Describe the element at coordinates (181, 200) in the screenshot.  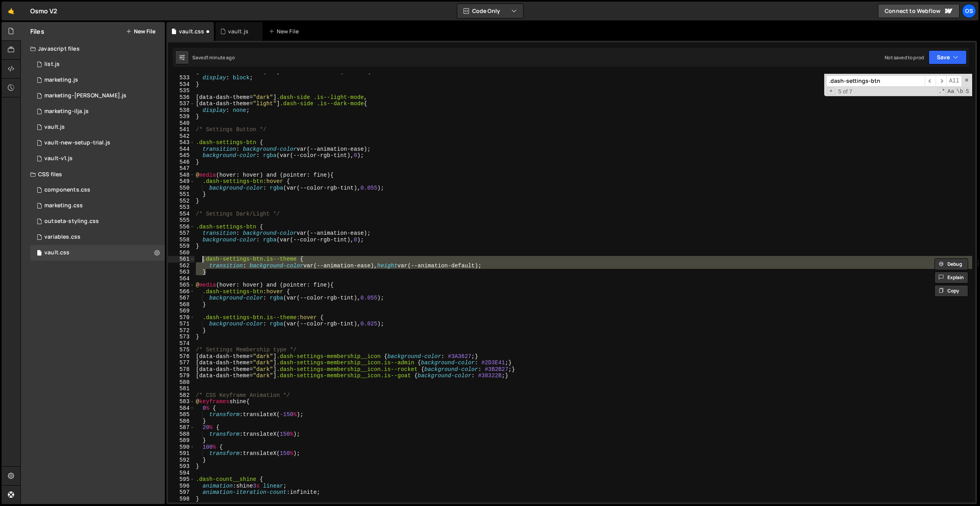
I see `div: 552` at that location.